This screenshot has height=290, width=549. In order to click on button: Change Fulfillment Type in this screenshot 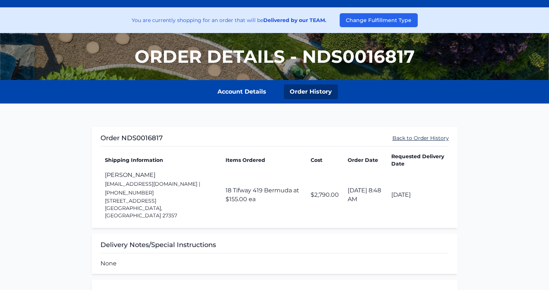, I will do `click(379, 20)`.